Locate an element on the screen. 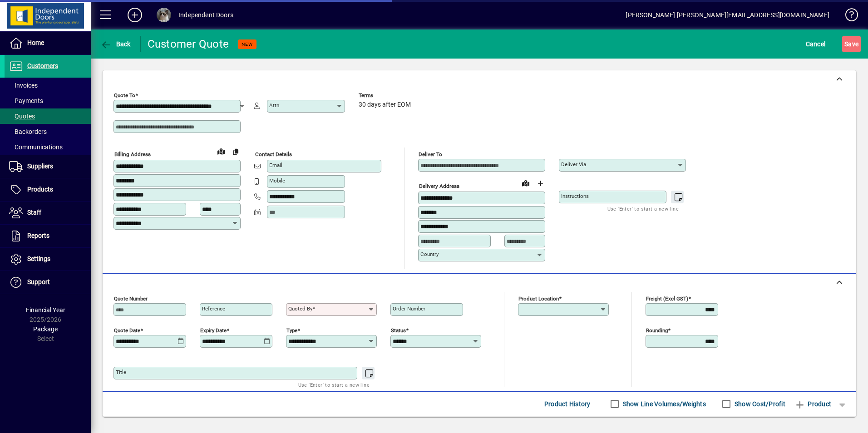  mat-label: Mobile is located at coordinates (277, 181).